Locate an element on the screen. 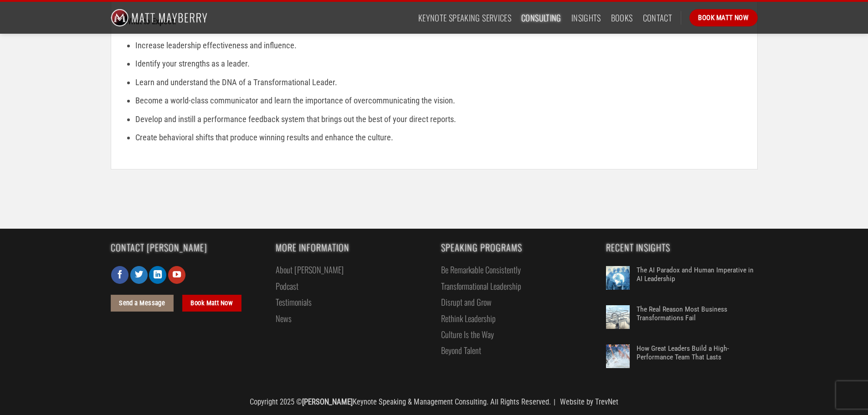 This screenshot has width=868, height=415. li: Develop and instill a performance feedback system that brings out the best of your direct reports. is located at coordinates (439, 119).